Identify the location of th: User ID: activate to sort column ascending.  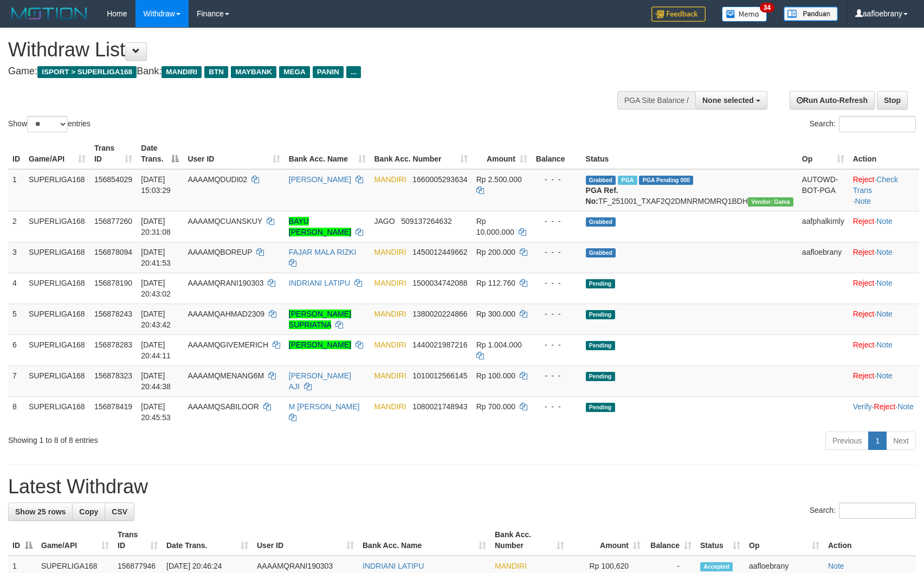
(234, 153).